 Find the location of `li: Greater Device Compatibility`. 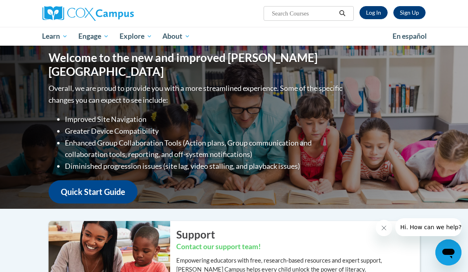

li: Greater Device Compatibility is located at coordinates (204, 131).